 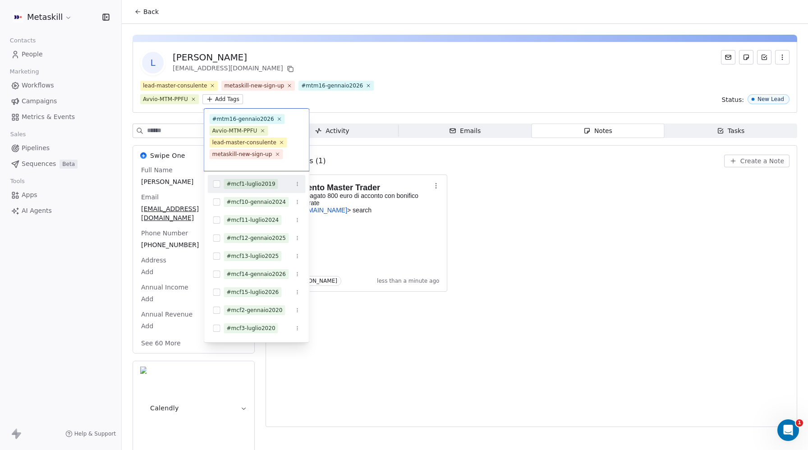 What do you see at coordinates (255, 310) in the screenshot?
I see `div: #mcf2-gennaio2020` at bounding box center [255, 310].